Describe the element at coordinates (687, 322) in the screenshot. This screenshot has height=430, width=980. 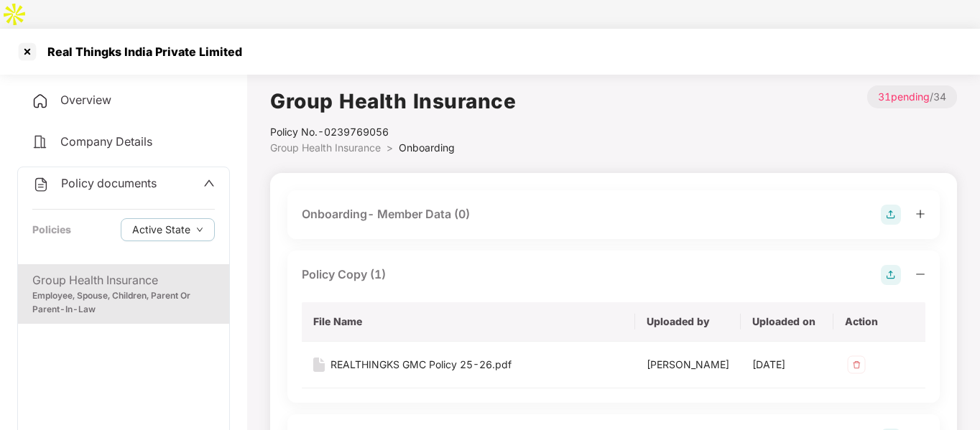
I see `th: Uploaded by` at that location.